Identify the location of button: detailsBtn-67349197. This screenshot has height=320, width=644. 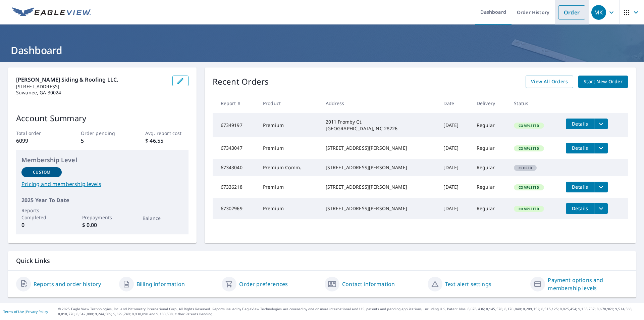
(580, 124).